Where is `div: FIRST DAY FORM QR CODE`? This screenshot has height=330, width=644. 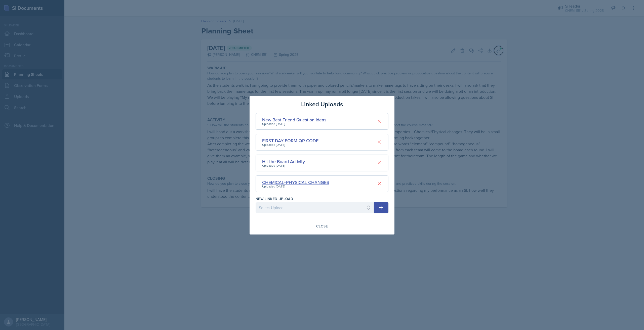 div: FIRST DAY FORM QR CODE is located at coordinates (290, 141).